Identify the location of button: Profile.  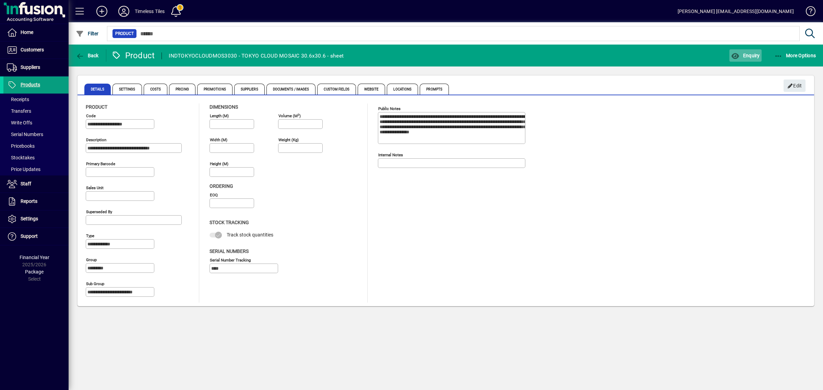
(124, 11).